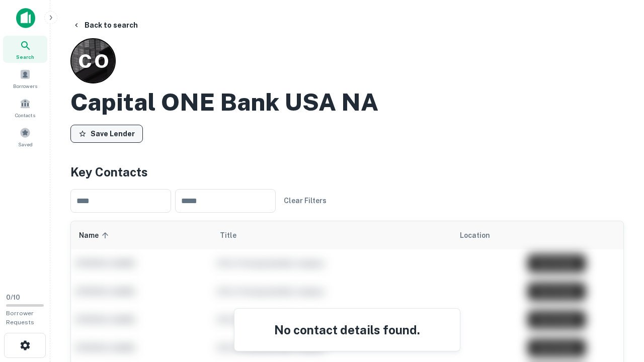 The image size is (644, 362). Describe the element at coordinates (25, 137) in the screenshot. I see `div: Saved` at that location.